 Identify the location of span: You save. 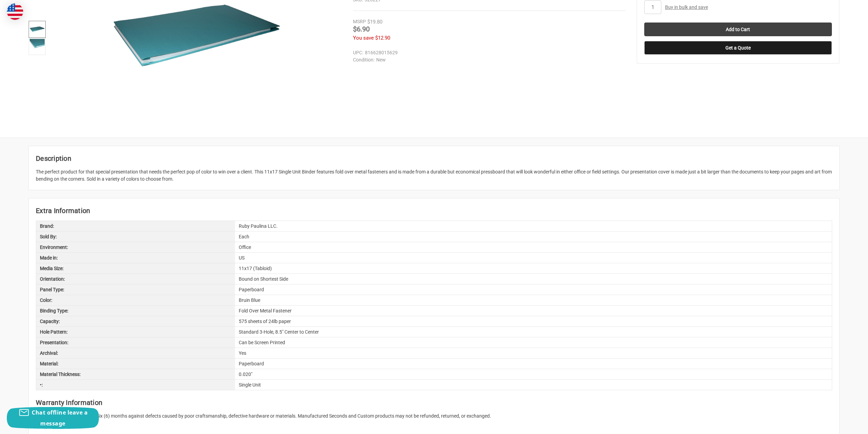
(363, 38).